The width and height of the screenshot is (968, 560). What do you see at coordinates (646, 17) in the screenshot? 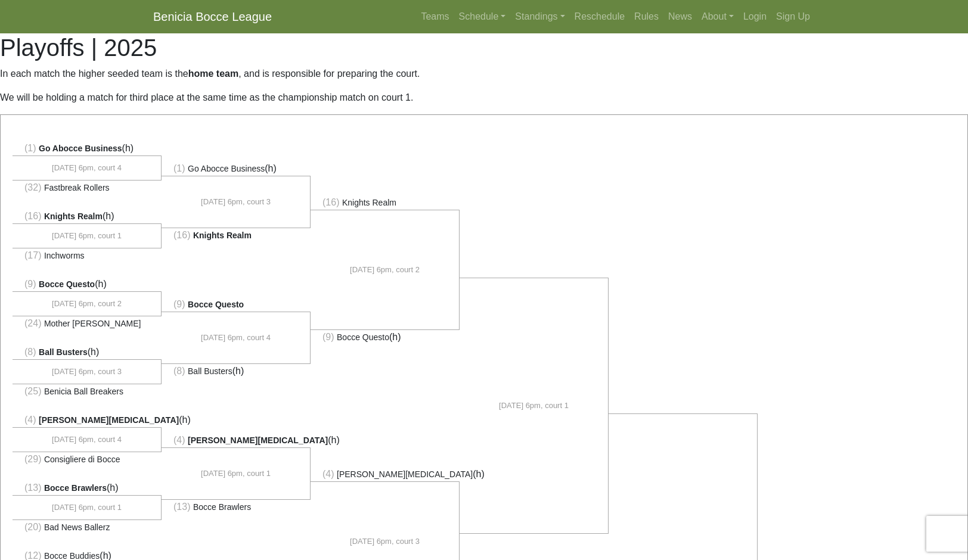
I see `a: Rules` at bounding box center [646, 17].